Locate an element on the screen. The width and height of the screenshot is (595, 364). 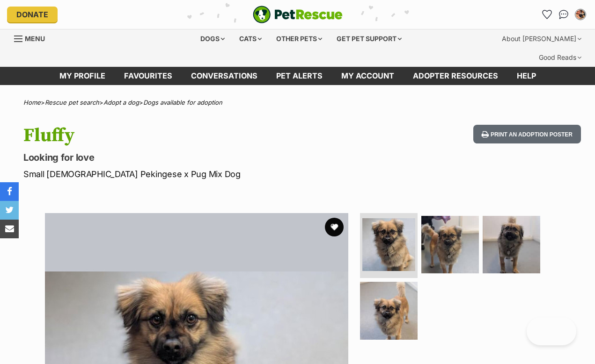
button: Print an adoption poster is located at coordinates (527, 134).